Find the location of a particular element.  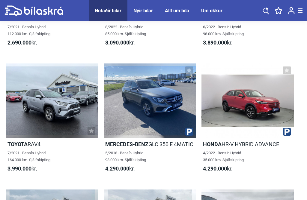

a: HondaHR-V HYBRID ADVANCE4/2022 · Bensín Hybrid35.000 km. Sjálfskipting4.290.000kr. is located at coordinates (248, 120).